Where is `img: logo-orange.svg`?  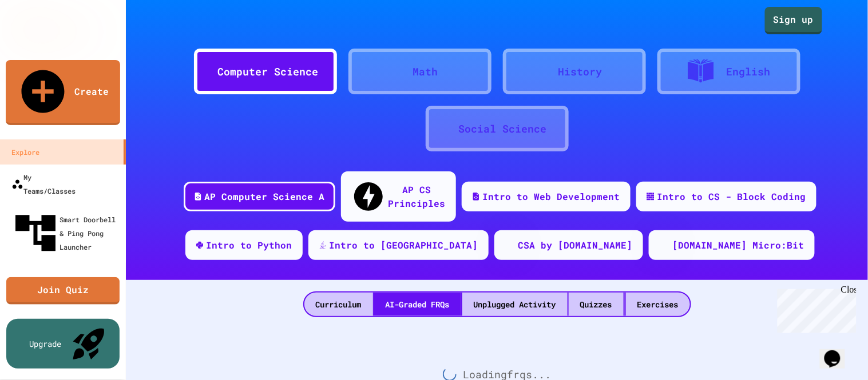 img: logo-orange.svg is located at coordinates (63, 26).